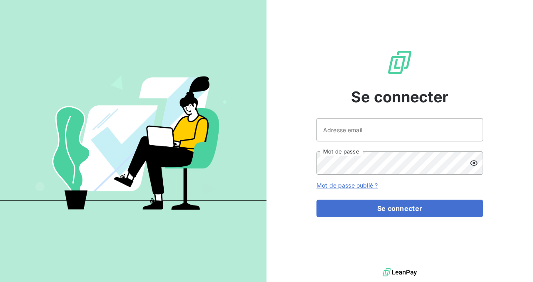 Image resolution: width=533 pixels, height=282 pixels. I want to click on img: Logo LeanPay, so click(400, 62).